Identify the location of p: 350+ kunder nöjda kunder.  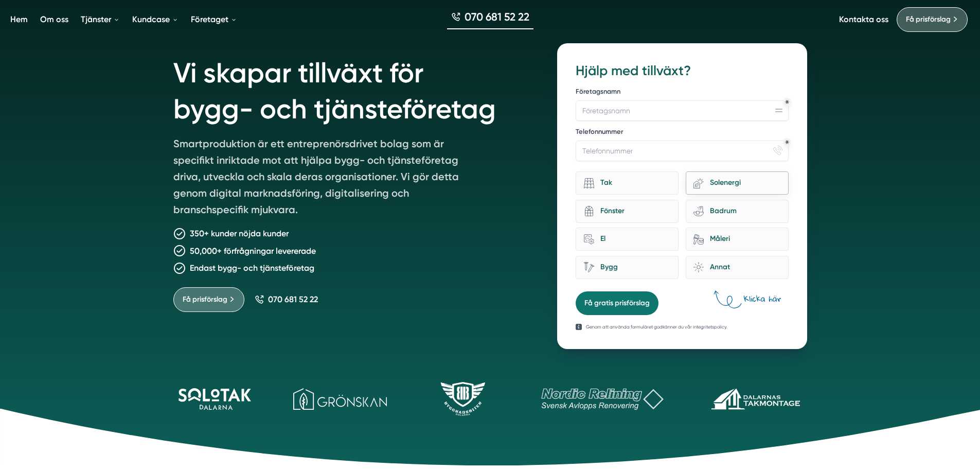
(239, 233).